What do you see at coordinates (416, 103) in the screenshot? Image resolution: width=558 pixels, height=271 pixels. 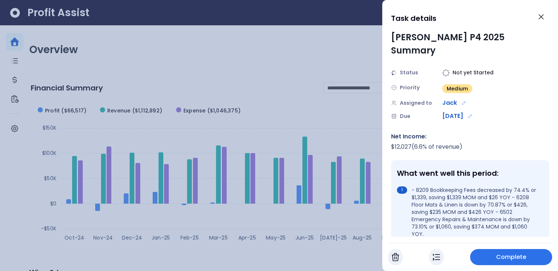 I see `span: Assigned to` at bounding box center [416, 103].